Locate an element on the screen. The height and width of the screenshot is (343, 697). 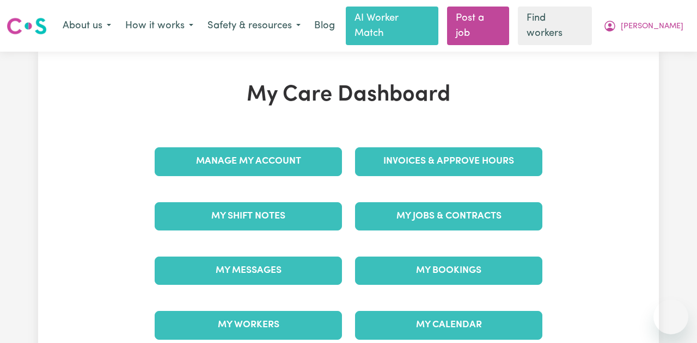
button: Safety & resources is located at coordinates (254, 26).